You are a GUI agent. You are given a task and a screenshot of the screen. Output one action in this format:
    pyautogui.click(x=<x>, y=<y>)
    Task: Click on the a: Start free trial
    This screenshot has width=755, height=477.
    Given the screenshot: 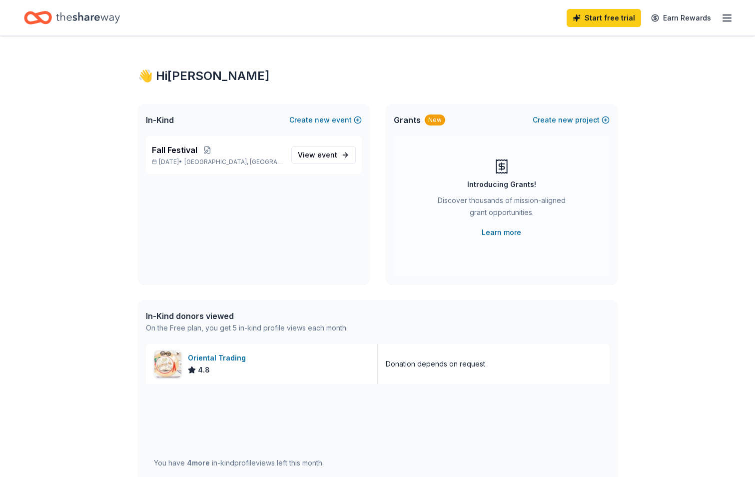 What is the action you would take?
    pyautogui.click(x=604, y=18)
    